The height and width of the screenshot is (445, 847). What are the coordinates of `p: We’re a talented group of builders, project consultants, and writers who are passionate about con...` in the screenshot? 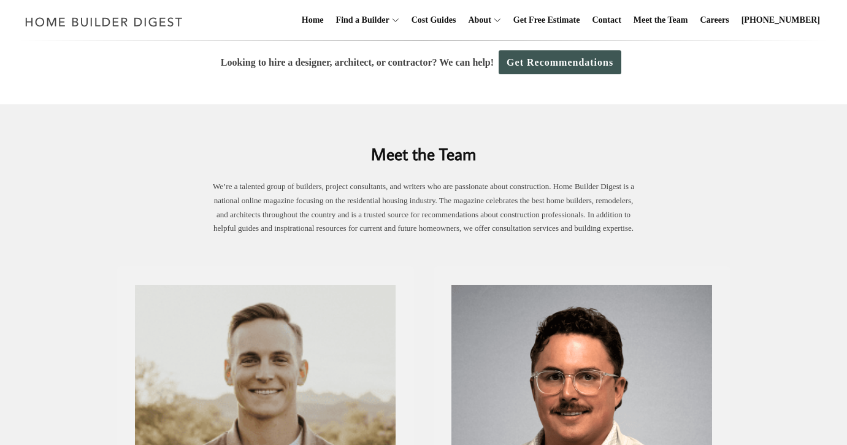 It's located at (424, 207).